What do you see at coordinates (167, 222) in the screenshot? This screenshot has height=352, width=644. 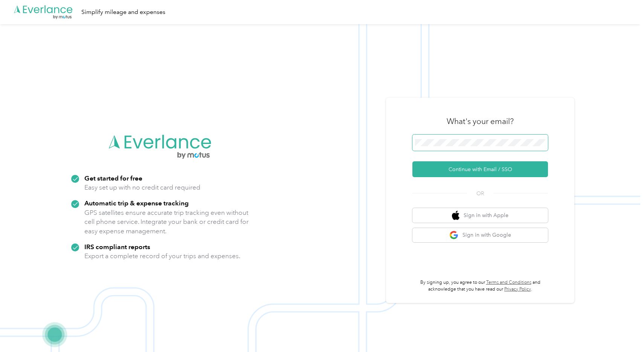 I see `p: GPS satellites ensure accurate trip tracking even without cell phone service. Integrate your bank...` at bounding box center [167, 222].